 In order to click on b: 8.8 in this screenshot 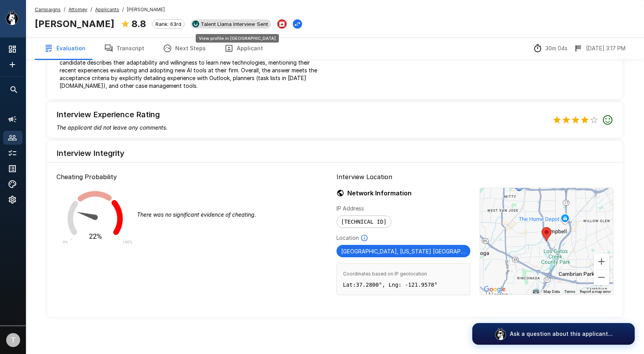, I will do `click(139, 24)`.